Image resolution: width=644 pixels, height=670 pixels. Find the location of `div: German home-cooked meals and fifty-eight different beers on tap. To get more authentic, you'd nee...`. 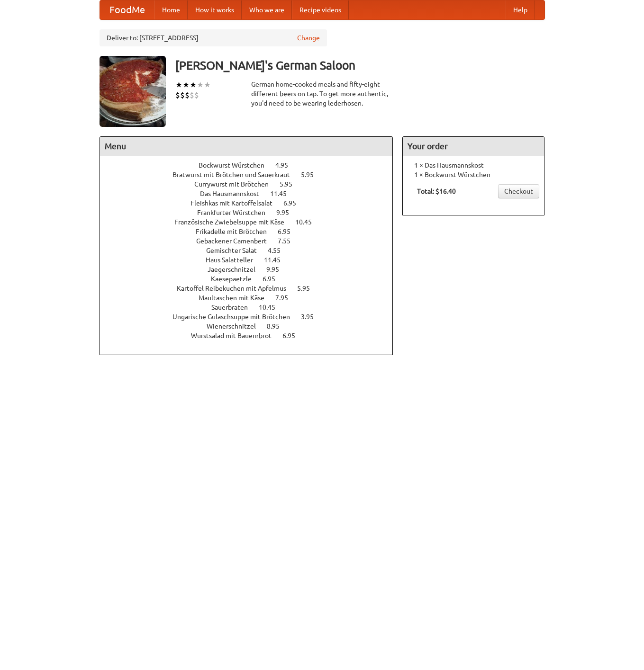

div: German home-cooked meals and fifty-eight different beers on tap. To get more authentic, you'd nee... is located at coordinates (322, 93).